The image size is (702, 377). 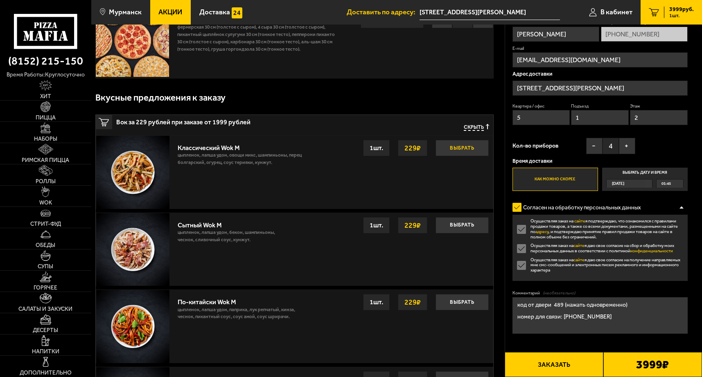 I want to click on p: Время доставки, so click(x=600, y=161).